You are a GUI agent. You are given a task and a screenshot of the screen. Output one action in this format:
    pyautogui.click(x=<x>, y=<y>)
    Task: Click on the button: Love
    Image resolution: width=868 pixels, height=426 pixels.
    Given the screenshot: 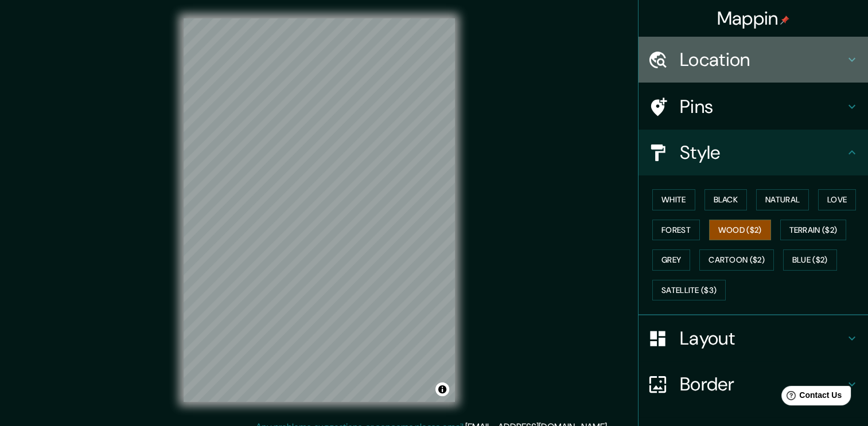 What is the action you would take?
    pyautogui.click(x=837, y=199)
    